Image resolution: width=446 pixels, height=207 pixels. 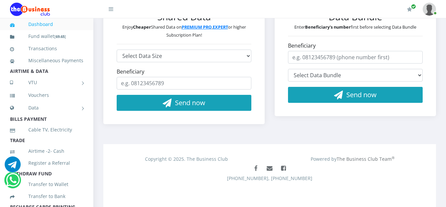 What do you see at coordinates (47, 49) in the screenshot?
I see `a: Transactions` at bounding box center [47, 49].